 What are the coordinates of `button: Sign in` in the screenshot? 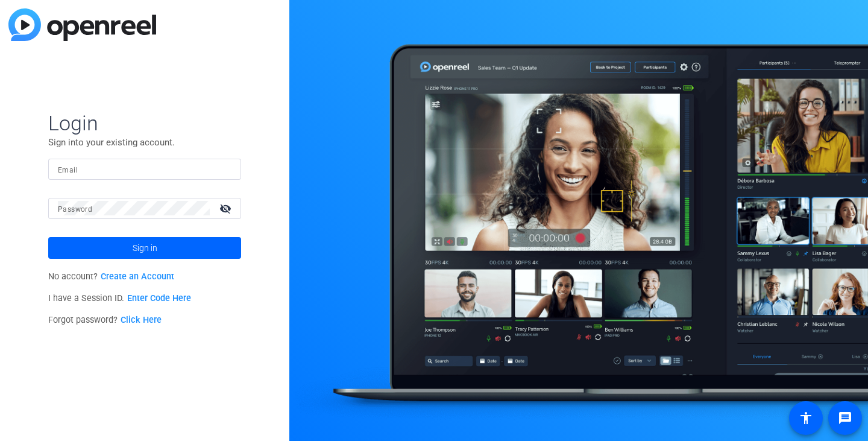 It's located at (145, 248).